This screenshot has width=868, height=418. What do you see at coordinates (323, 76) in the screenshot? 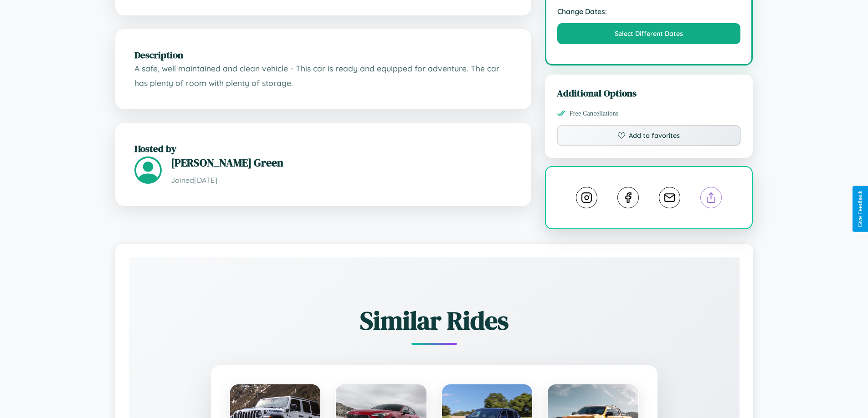
I see `p: A safe, well maintained and clean vehicle - This car is ready and equipped for adventure. The car...` at bounding box center [323, 76].